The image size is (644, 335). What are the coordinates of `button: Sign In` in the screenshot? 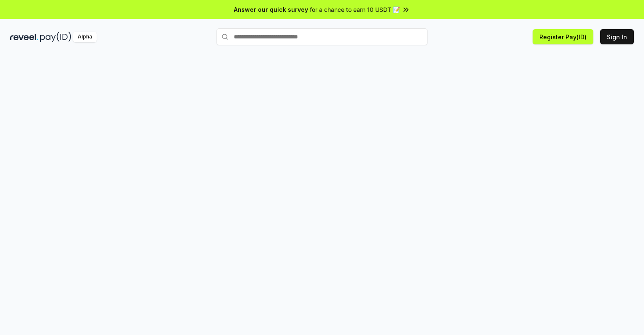 It's located at (617, 37).